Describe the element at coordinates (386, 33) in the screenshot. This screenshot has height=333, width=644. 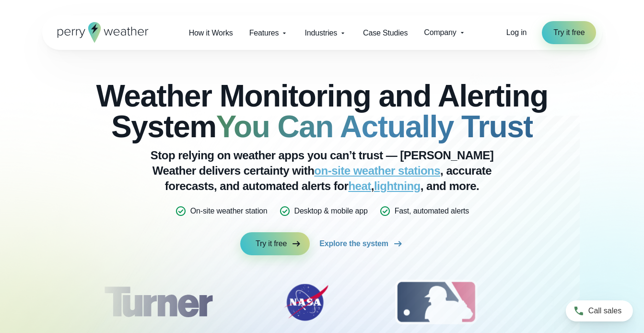
I see `a: Case Studies` at that location.